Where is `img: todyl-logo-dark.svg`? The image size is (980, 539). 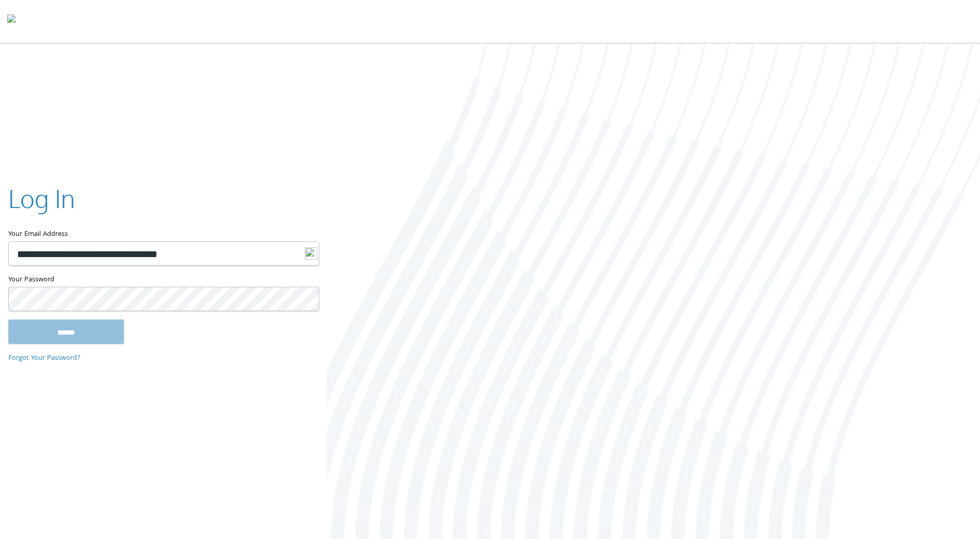
img: todyl-logo-dark.svg is located at coordinates (11, 21).